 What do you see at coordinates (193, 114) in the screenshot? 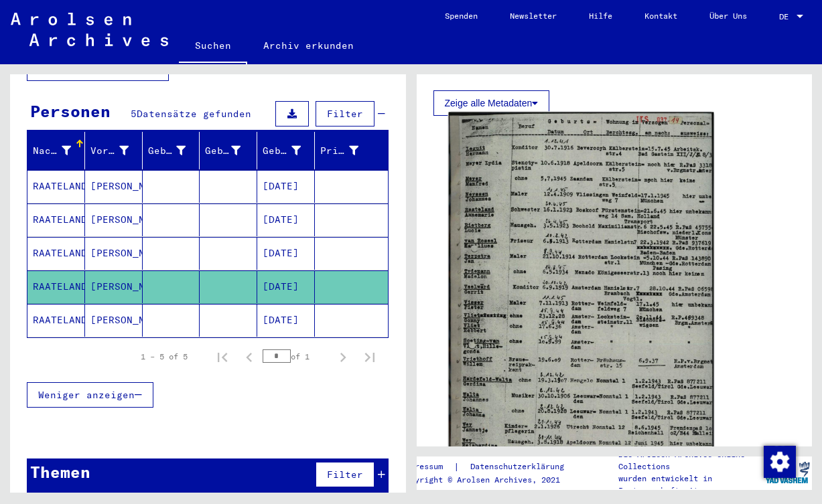
I see `span: Datensätze gefunden` at bounding box center [193, 114].